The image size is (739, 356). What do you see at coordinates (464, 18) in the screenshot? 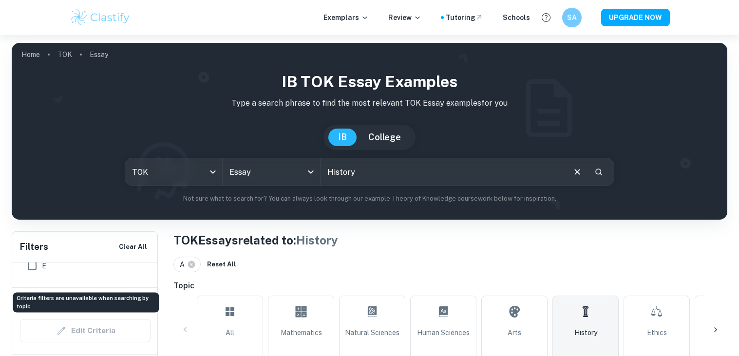
I see `a: Tutoring` at bounding box center [464, 18].